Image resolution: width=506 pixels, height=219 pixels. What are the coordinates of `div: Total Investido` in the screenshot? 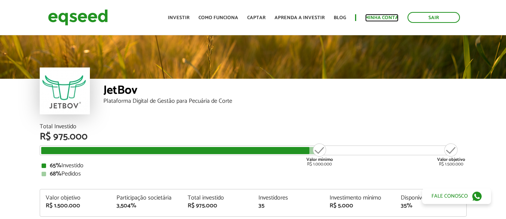 It's located at (253, 127).